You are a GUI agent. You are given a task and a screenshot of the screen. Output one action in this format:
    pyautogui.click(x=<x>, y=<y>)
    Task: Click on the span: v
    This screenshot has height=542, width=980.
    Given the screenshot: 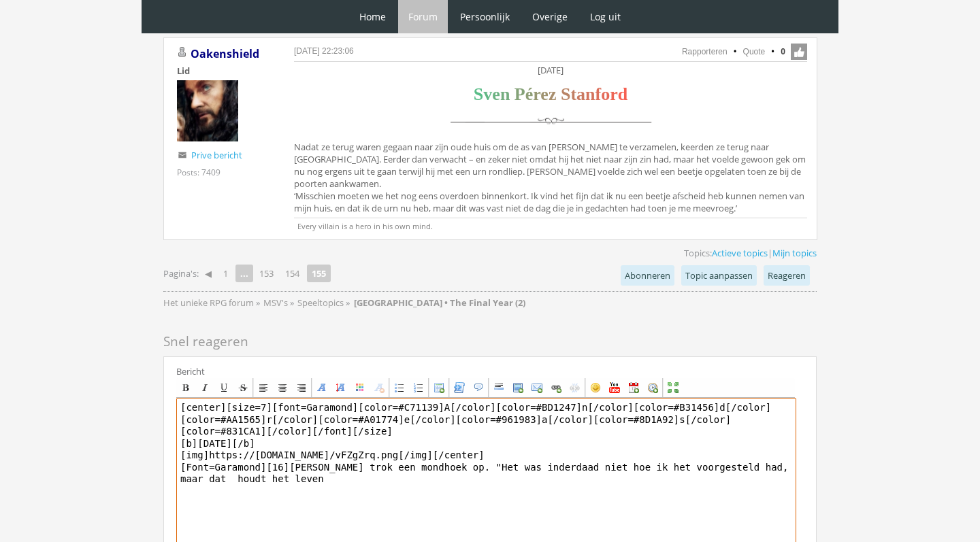 What is the action you would take?
    pyautogui.click(x=487, y=94)
    